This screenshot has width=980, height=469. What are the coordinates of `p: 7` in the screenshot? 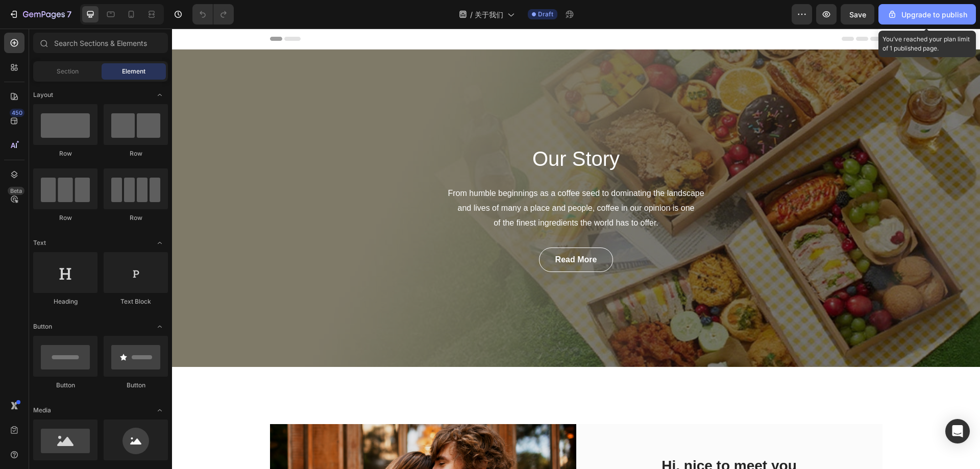 It's located at (69, 14).